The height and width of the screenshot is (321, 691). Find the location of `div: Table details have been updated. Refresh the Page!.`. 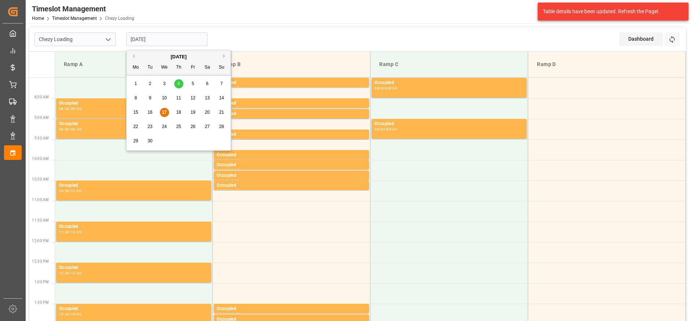

div: Table details have been updated. Refresh the Page!. is located at coordinates (611, 11).